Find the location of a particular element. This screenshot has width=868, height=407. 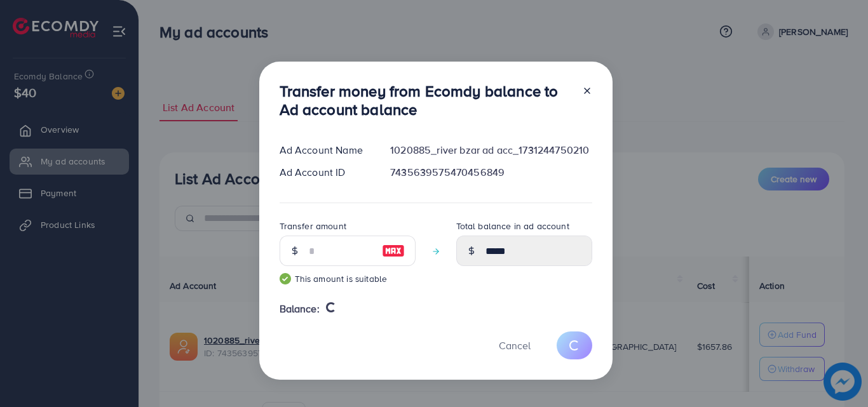

img: image is located at coordinates (394, 251).